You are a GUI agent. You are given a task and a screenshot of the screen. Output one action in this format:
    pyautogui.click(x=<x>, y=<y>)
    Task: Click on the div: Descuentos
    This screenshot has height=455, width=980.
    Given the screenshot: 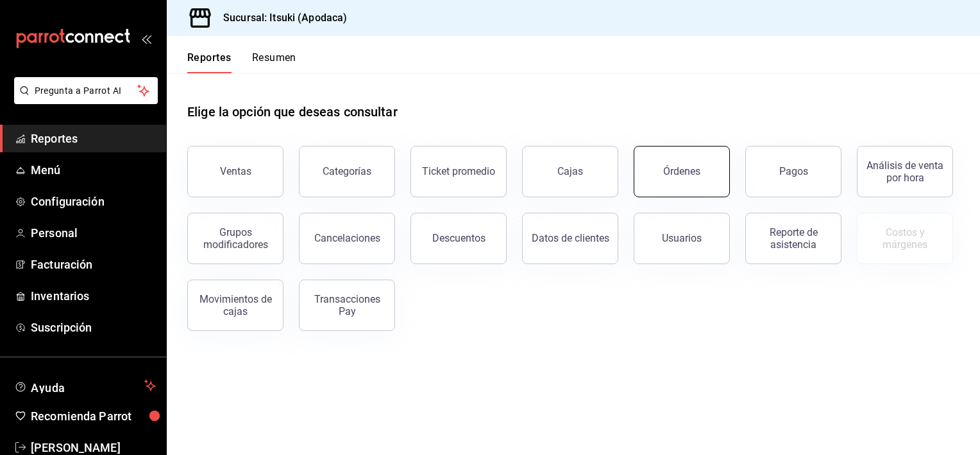 What is the action you would take?
    pyautogui.click(x=459, y=238)
    